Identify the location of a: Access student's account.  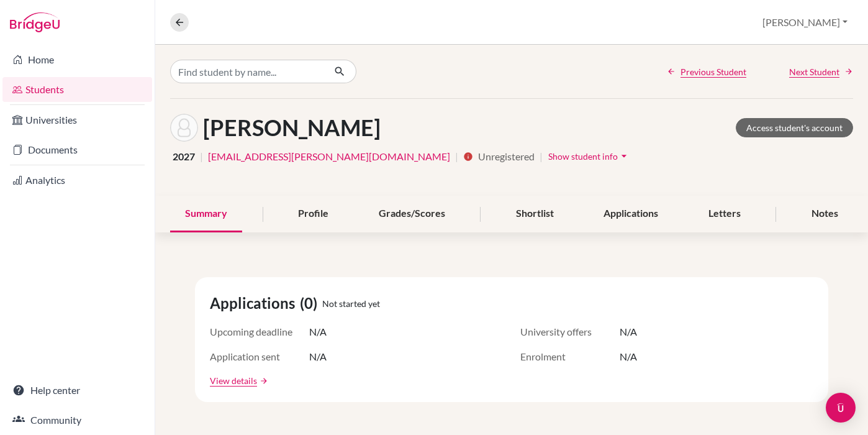
(794, 128).